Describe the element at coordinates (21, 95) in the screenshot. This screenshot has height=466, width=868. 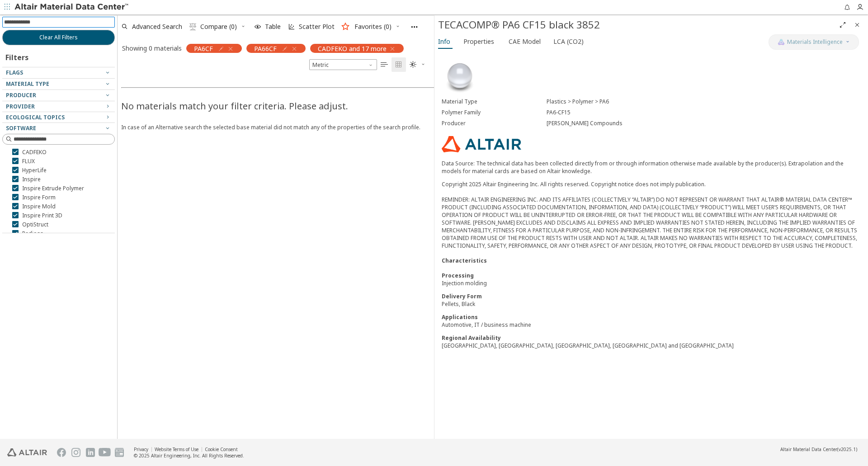
I see `span: Producer` at that location.